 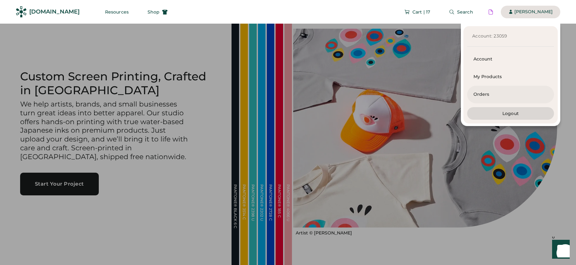 What do you see at coordinates (154, 12) in the screenshot?
I see `span: Shop` at bounding box center [154, 12].